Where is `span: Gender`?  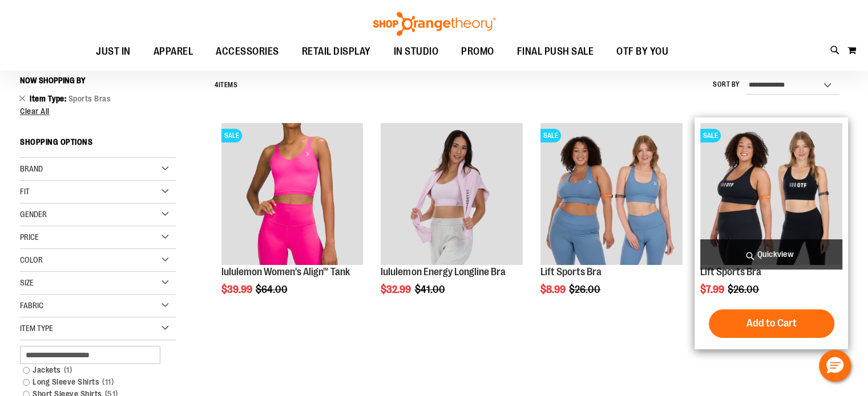
span: Gender is located at coordinates (33, 214).